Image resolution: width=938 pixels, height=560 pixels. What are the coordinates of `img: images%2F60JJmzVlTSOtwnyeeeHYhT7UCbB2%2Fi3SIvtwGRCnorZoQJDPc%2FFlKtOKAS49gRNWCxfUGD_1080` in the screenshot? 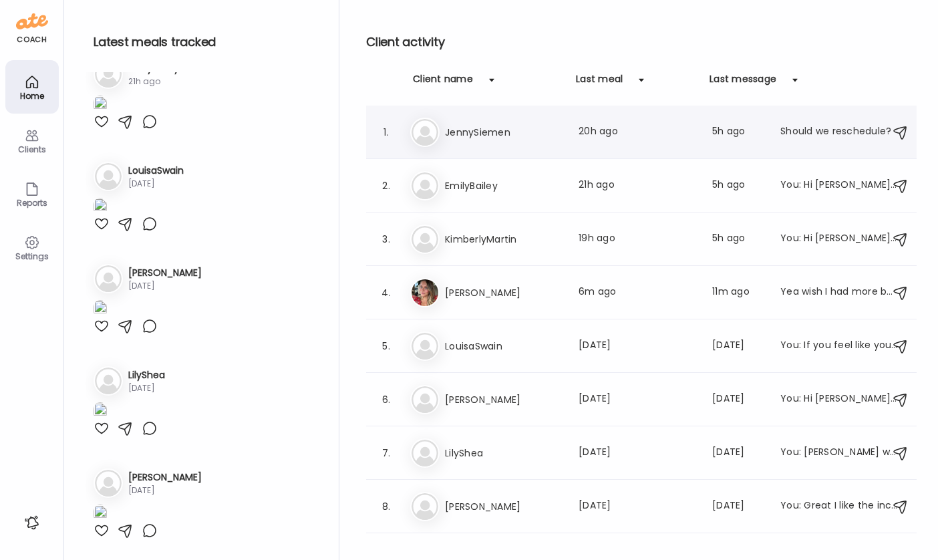 It's located at (100, 104).